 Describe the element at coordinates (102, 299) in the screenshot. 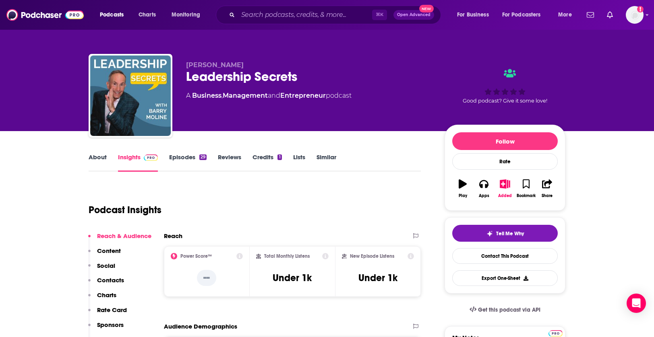

I see `button: Charts` at that location.